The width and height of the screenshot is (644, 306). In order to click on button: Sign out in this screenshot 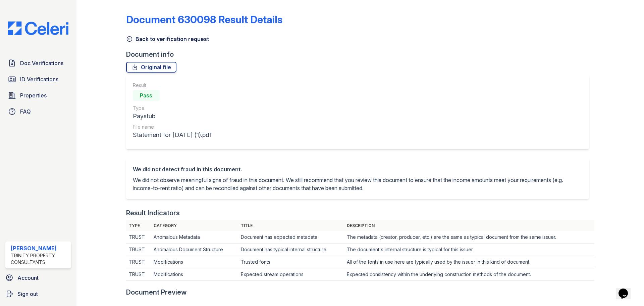, I will do `click(38, 294)`.